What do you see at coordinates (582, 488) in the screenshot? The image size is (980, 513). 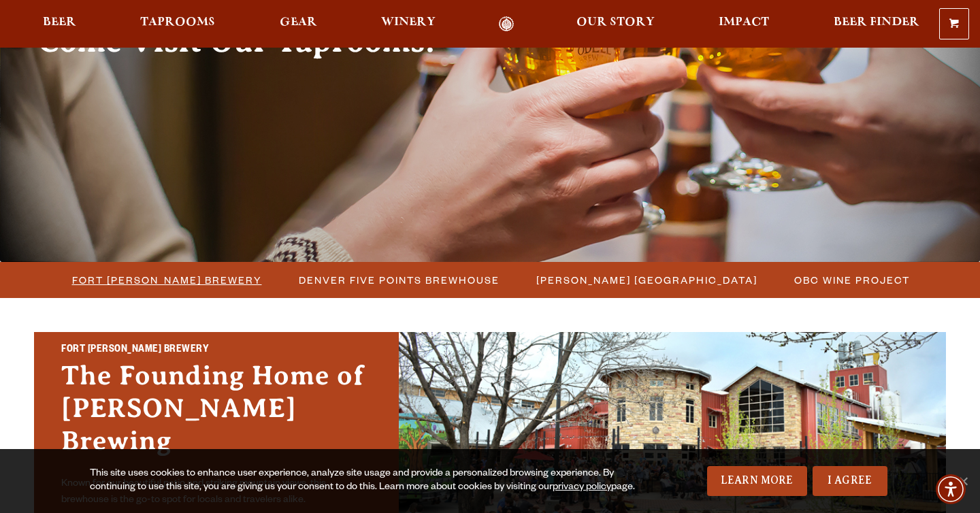 I see `a: privacy policy` at bounding box center [582, 488].